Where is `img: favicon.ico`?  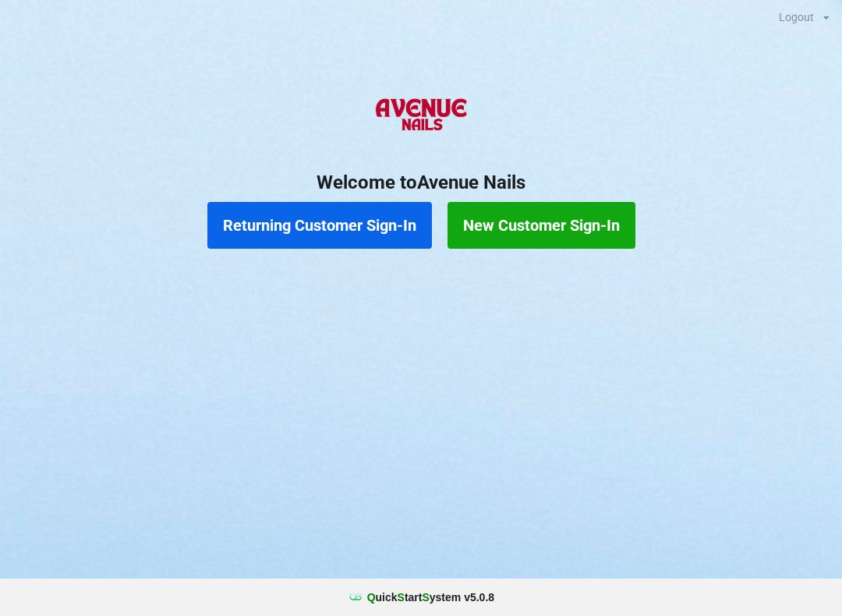
img: favicon.ico is located at coordinates (356, 597).